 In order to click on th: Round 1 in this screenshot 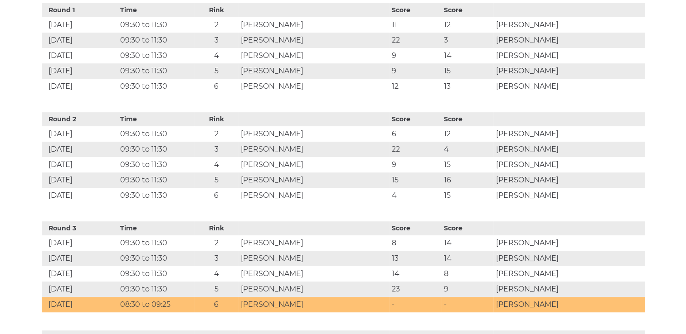, I will do `click(80, 10)`.